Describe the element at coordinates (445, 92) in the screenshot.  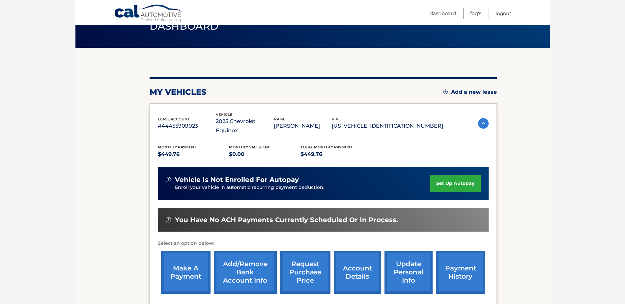
I see `img: add.svg` at that location.